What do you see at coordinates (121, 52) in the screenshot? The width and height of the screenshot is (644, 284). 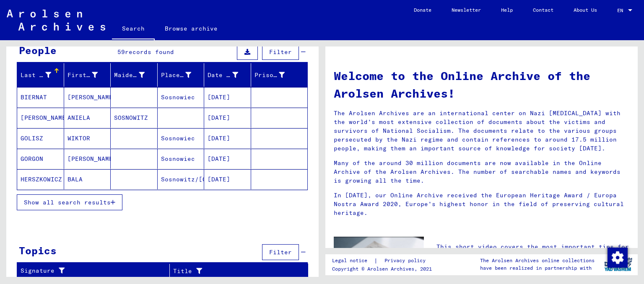 I see `span: 59` at bounding box center [121, 52].